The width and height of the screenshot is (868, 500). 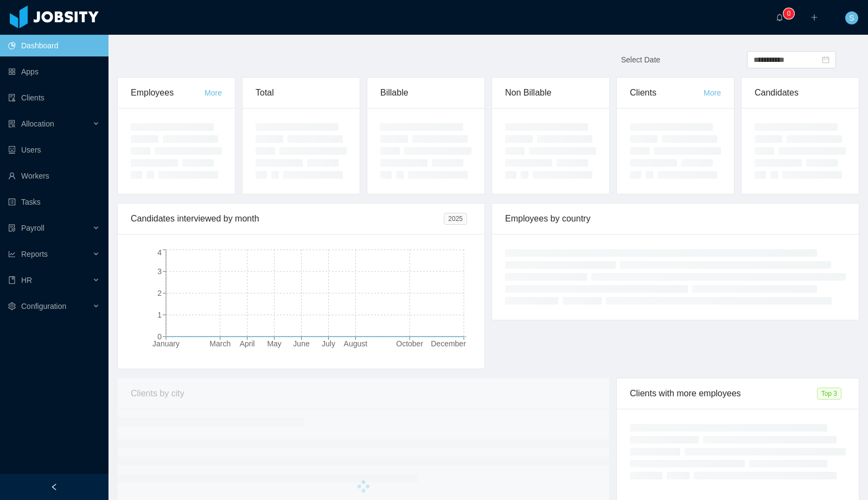 I want to click on span: Allocation, so click(x=37, y=124).